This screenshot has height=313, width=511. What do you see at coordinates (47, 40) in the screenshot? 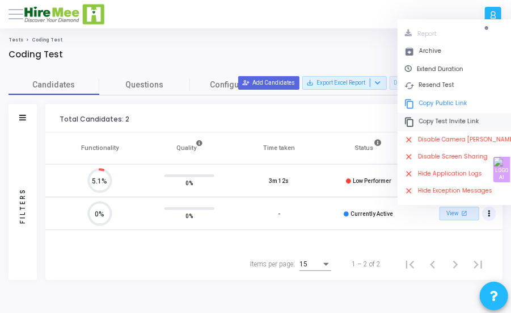
I see `span: Coding Test` at bounding box center [47, 40].